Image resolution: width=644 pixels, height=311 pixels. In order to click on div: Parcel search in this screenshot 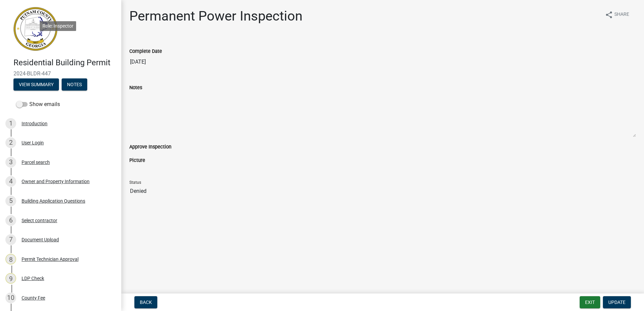, I will do `click(35, 162)`.